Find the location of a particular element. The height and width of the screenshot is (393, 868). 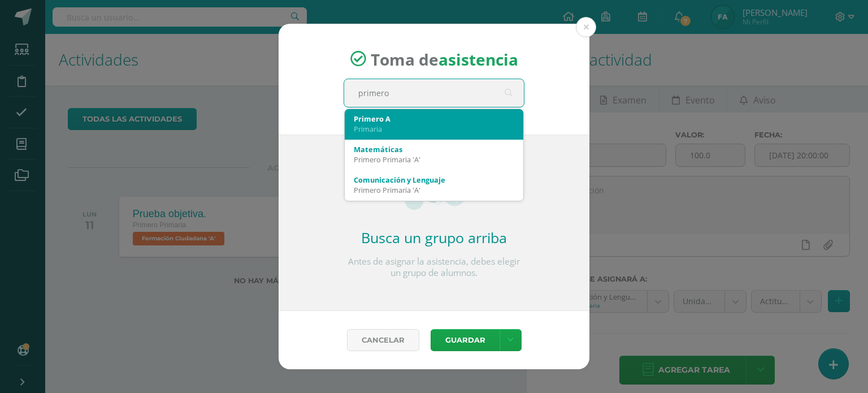

div: Comunicación y Lenguaje is located at coordinates (434, 180).